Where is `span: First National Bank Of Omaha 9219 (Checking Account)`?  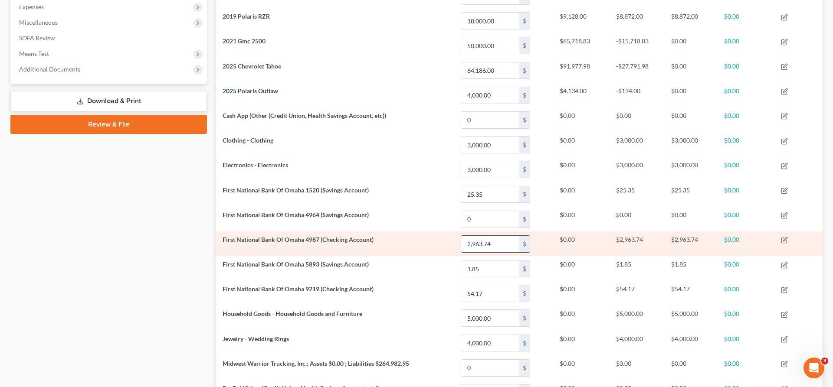 span: First National Bank Of Omaha 9219 (Checking Account) is located at coordinates (298, 289).